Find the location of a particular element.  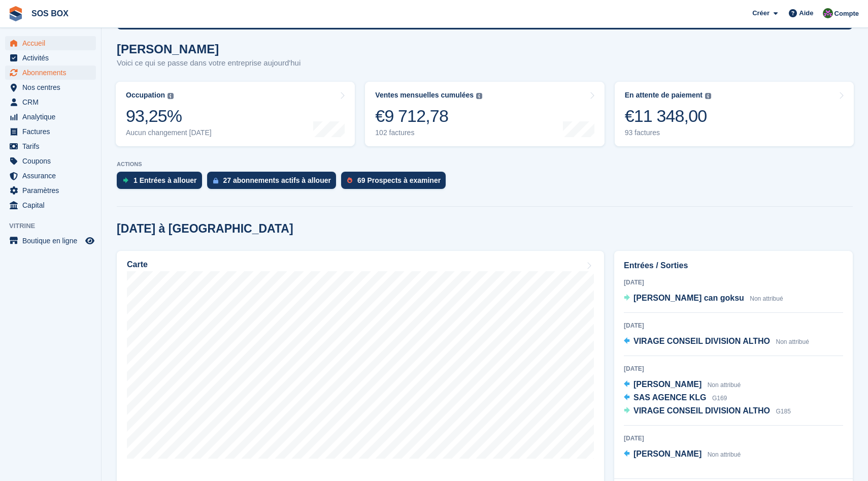

span: Boutique en ligne is located at coordinates (53, 240).